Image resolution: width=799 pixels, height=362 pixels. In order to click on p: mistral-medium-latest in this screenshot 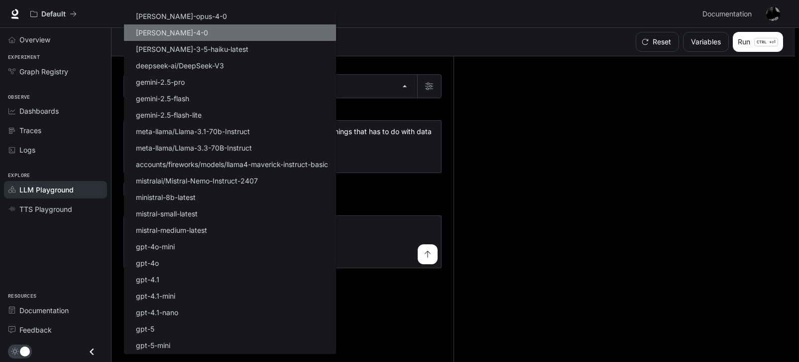, I will do `click(171, 230)`.